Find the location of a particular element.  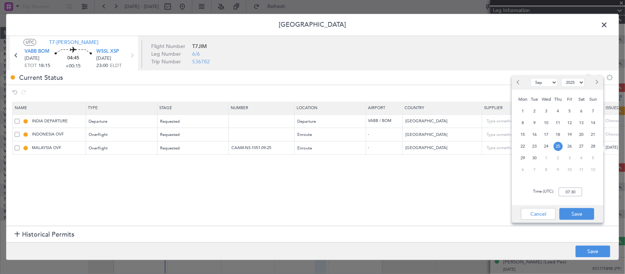

div: 1-9-2025 is located at coordinates (523, 111).